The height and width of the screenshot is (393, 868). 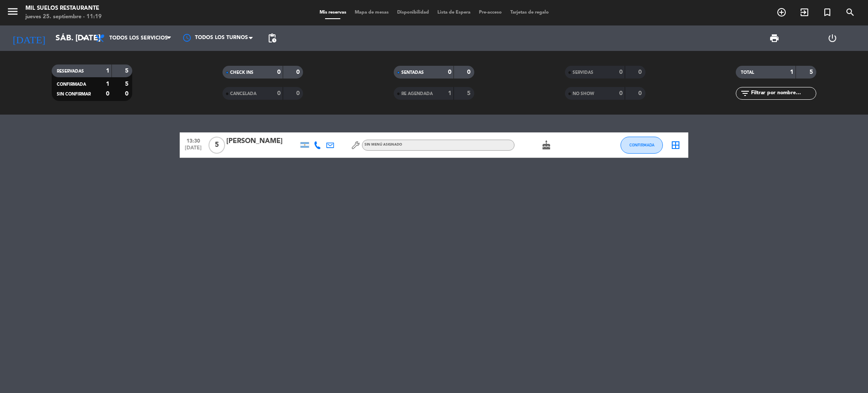 I want to click on span: SIN CONFIRMAR, so click(x=74, y=94).